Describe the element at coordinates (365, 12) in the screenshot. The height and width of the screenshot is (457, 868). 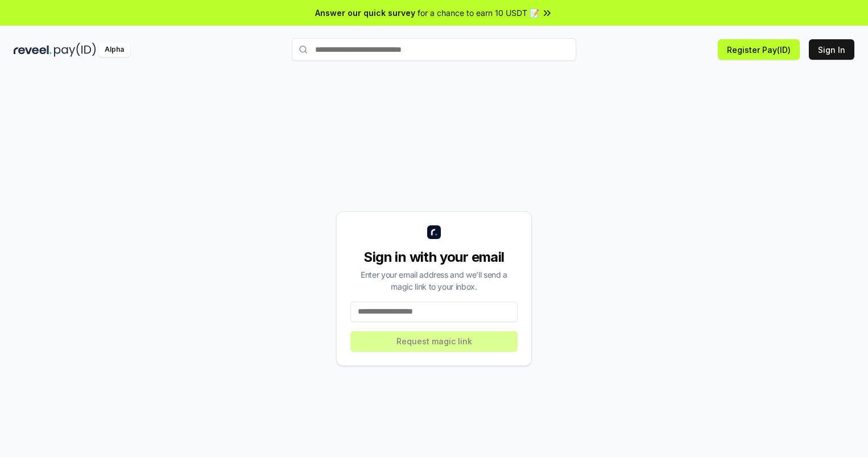
I see `span: Answer our quick survey` at that location.